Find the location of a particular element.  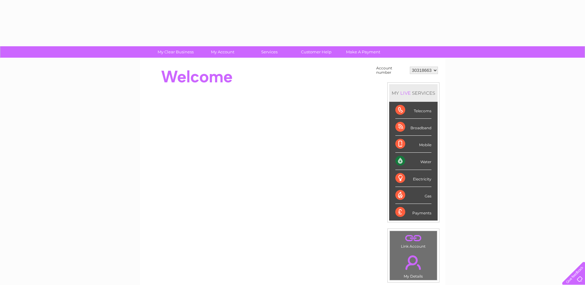

div: Water is located at coordinates (414, 161).